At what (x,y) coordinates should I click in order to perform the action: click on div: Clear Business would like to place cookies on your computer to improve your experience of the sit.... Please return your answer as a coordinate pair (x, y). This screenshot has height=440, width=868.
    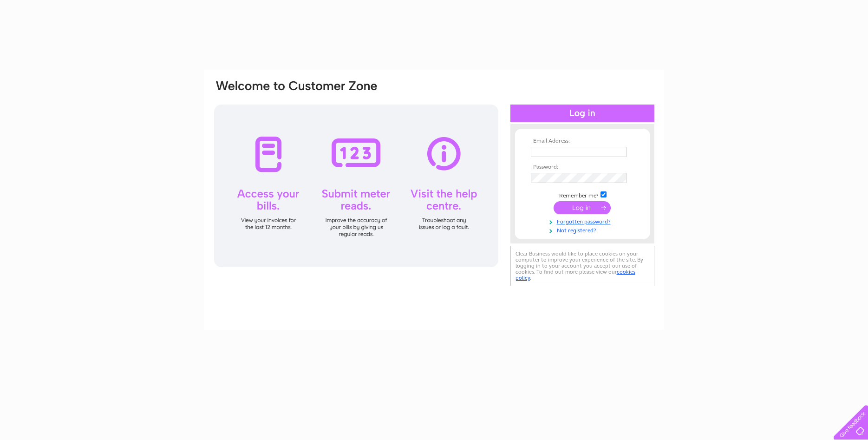
    Looking at the image, I should click on (582, 266).